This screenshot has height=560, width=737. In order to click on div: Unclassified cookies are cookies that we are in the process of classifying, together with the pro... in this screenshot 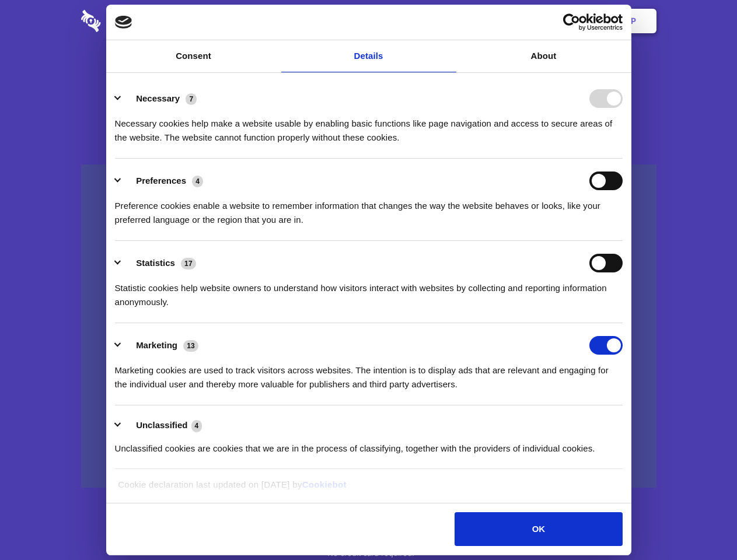, I will do `click(368, 444)`.